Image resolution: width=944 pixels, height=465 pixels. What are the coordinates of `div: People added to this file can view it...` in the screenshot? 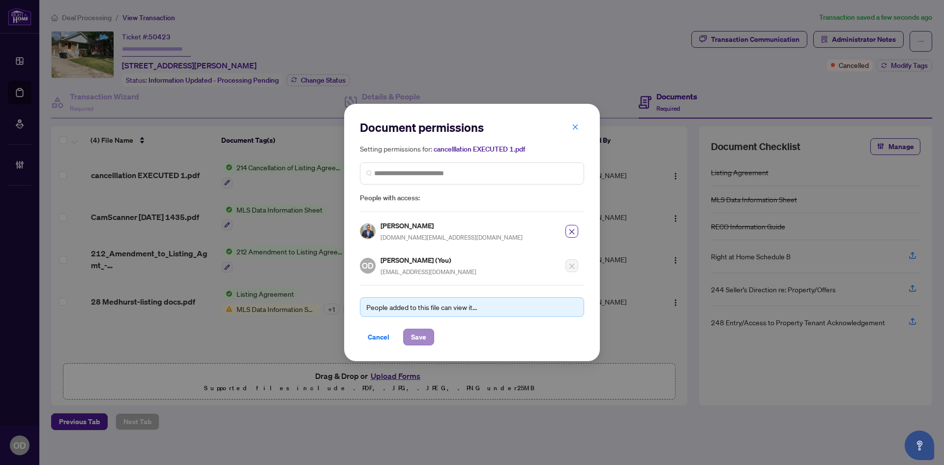 It's located at (472, 307).